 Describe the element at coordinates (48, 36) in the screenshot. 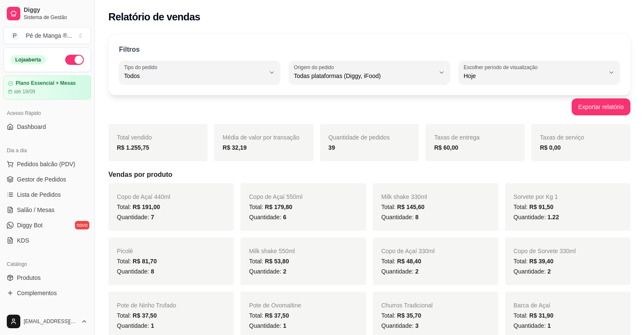

I see `div: Pé de Manga ® ...` at that location.